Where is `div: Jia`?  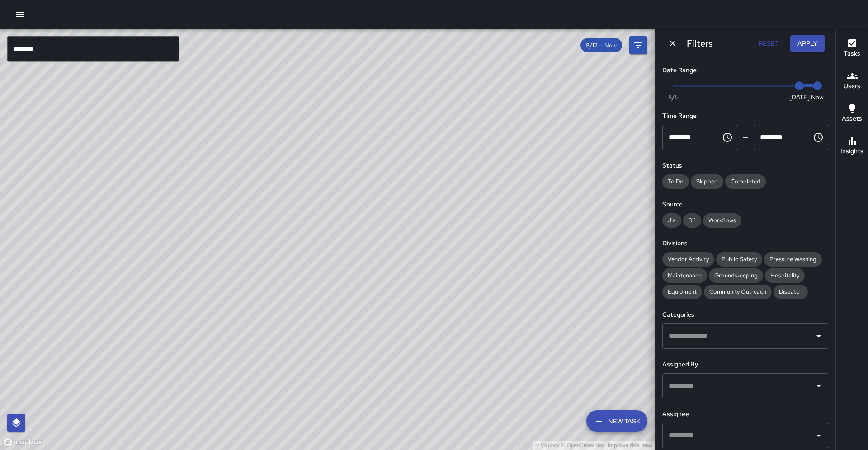
div: Jia is located at coordinates (671, 221).